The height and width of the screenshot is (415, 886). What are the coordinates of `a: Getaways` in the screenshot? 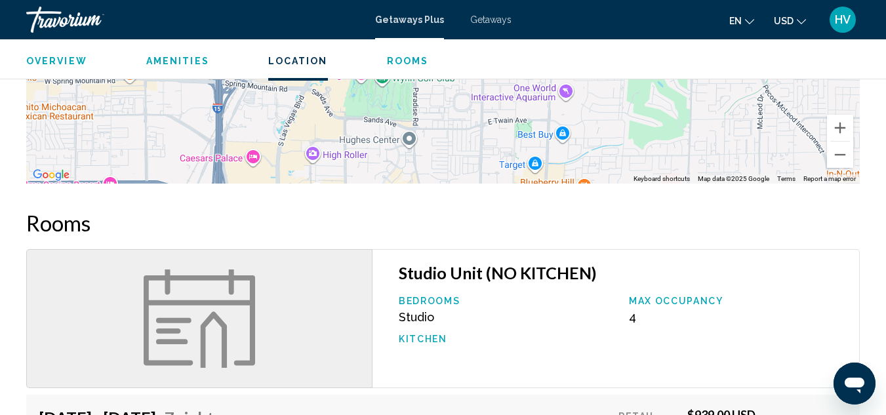 It's located at (490, 20).